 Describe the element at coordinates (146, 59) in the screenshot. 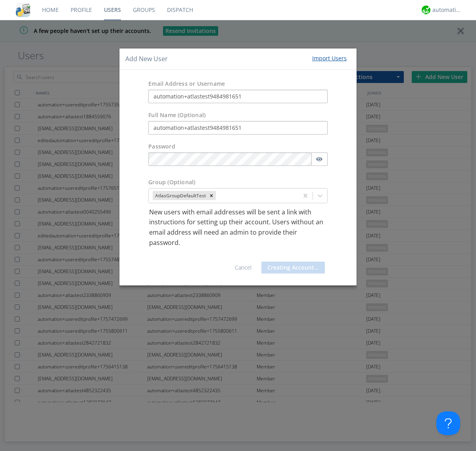

I see `h4: Add New User` at that location.